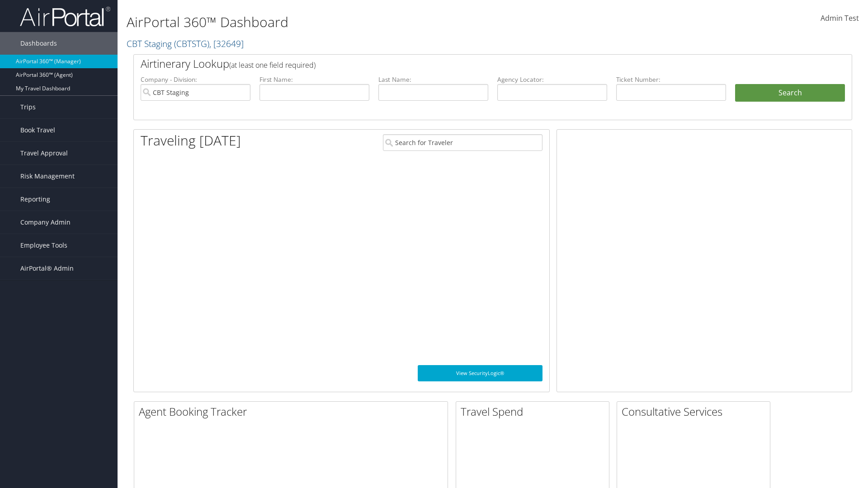  What do you see at coordinates (480, 373) in the screenshot?
I see `a: View SecurityLogic®` at bounding box center [480, 373].